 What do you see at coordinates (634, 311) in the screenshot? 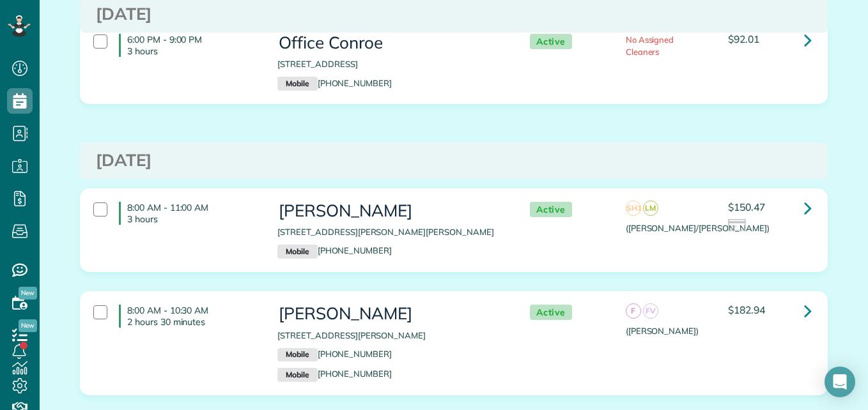
I see `span: F` at bounding box center [634, 311].